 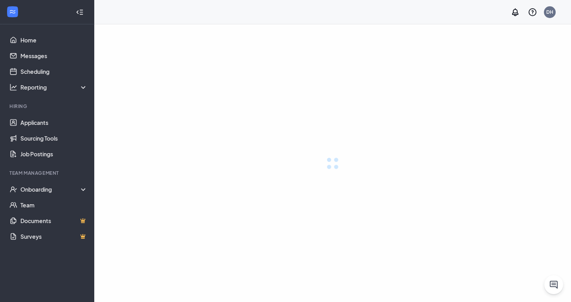 What do you see at coordinates (54, 56) in the screenshot?
I see `a: Messages` at bounding box center [54, 56].